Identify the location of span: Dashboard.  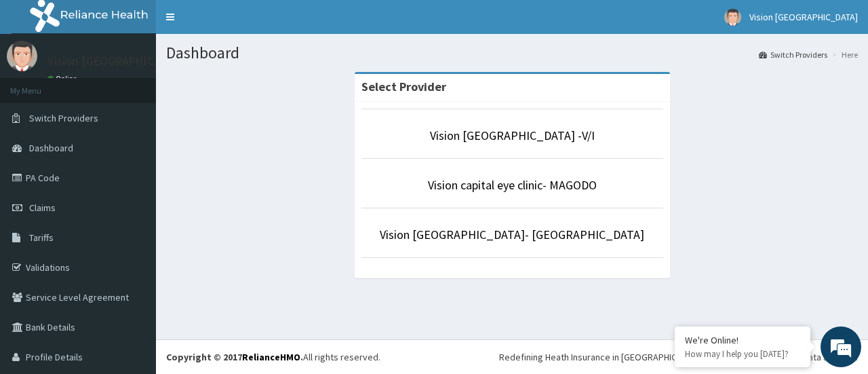
(51, 148).